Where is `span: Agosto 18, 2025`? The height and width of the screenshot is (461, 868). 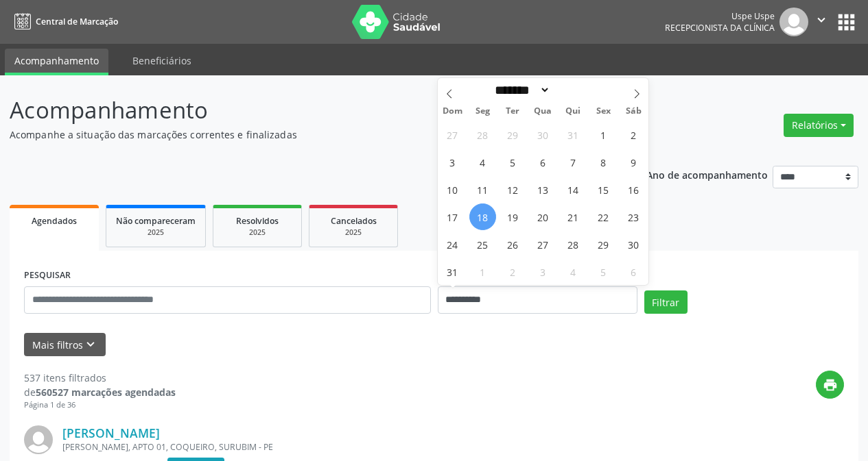
span: Agosto 18, 2025 is located at coordinates (482, 216).